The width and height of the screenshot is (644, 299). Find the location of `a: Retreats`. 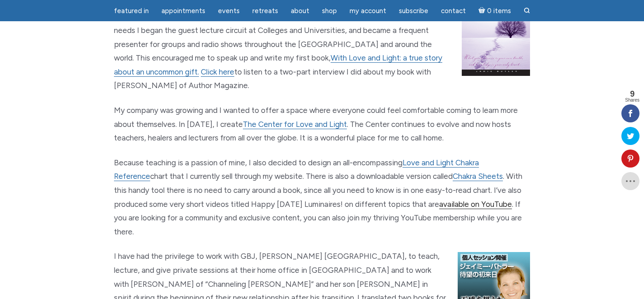

a: Retreats is located at coordinates (265, 11).